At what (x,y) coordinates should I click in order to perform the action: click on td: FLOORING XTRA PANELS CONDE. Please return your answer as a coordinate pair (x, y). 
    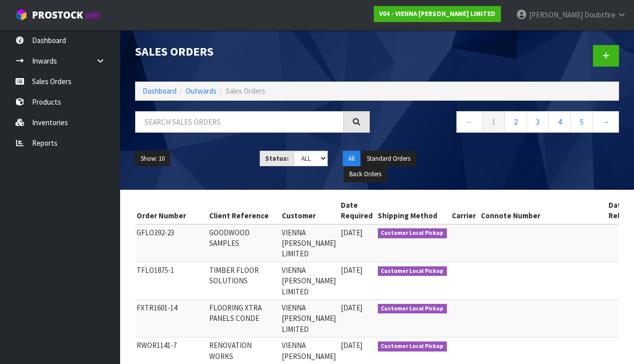
    Looking at the image, I should click on (243, 318).